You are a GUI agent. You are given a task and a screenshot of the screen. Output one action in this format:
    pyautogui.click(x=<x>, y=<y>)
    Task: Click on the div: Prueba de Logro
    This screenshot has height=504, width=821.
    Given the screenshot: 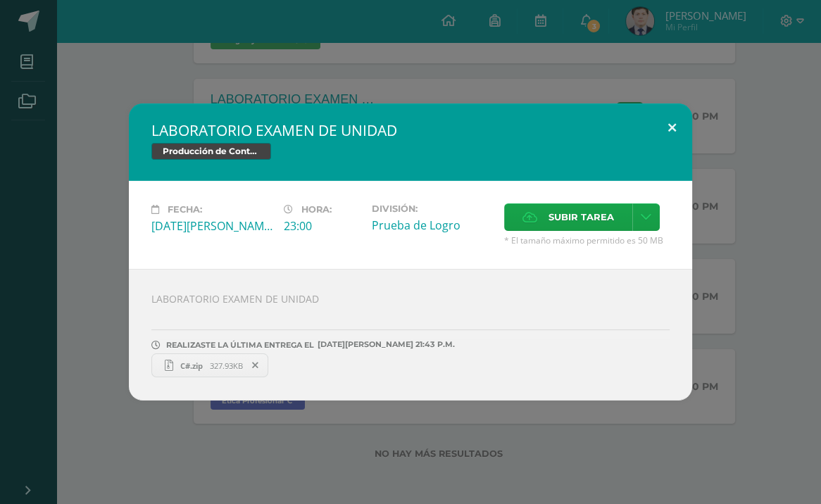 What is the action you would take?
    pyautogui.click(x=432, y=225)
    